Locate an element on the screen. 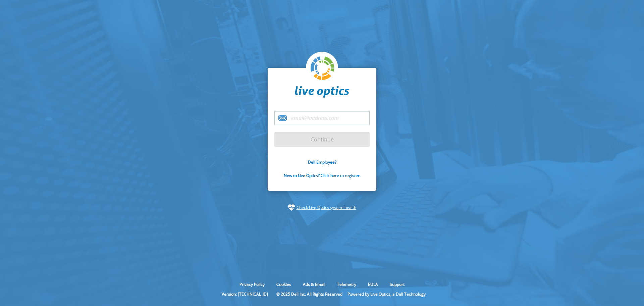 This screenshot has height=306, width=644. a: Dell Employee? is located at coordinates (322, 162).